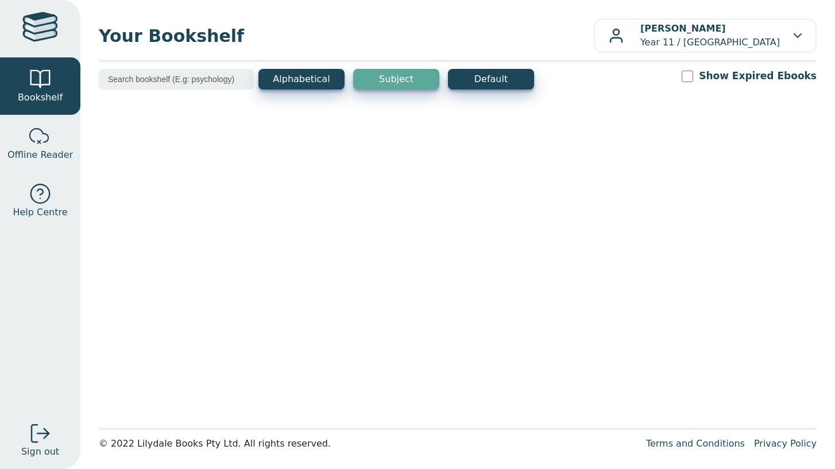  What do you see at coordinates (785, 443) in the screenshot?
I see `a: Privacy Policy` at bounding box center [785, 443].